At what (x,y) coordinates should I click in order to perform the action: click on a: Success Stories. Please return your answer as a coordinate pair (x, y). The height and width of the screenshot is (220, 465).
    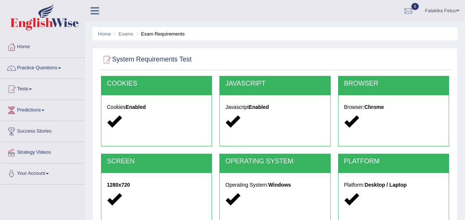
    Looking at the image, I should click on (43, 130).